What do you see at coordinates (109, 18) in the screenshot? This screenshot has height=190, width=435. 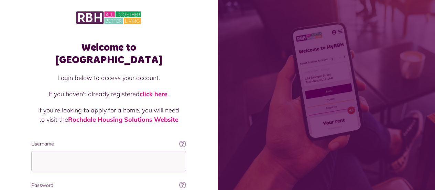 I see `img: MyRBH` at bounding box center [109, 18].